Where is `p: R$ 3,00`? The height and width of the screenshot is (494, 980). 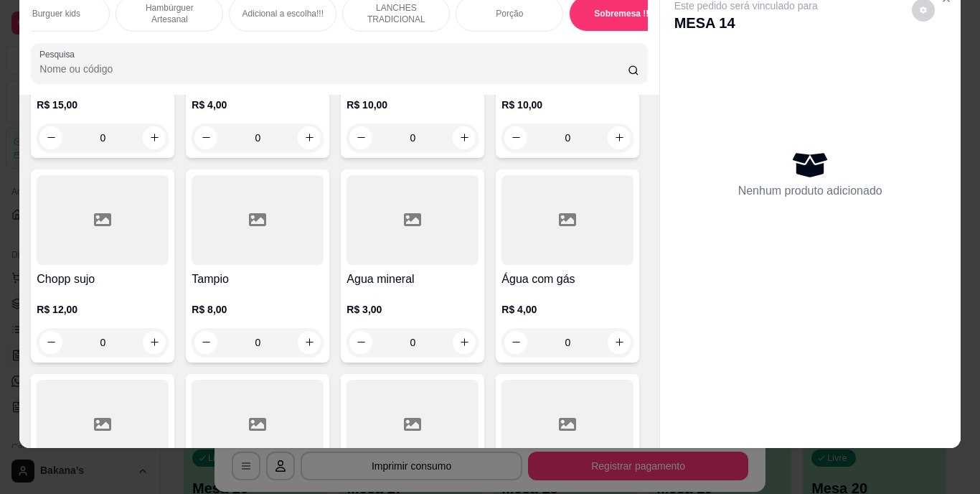
p: R$ 3,00 is located at coordinates (413, 309).